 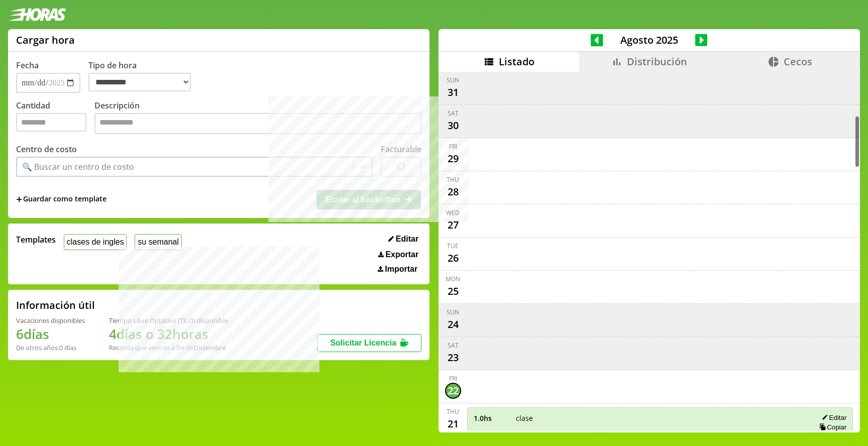 What do you see at coordinates (55, 118) in the screenshot?
I see `label: Cantidad` at bounding box center [55, 118].